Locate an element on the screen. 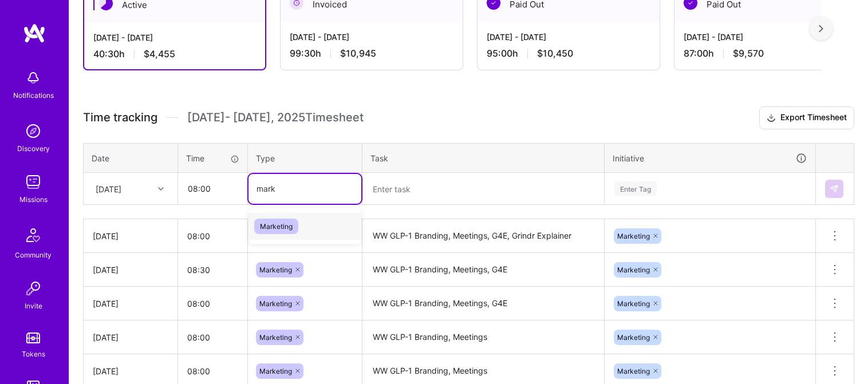  textarea: WW GLP-1 Branding, Meetings is located at coordinates (483, 337).